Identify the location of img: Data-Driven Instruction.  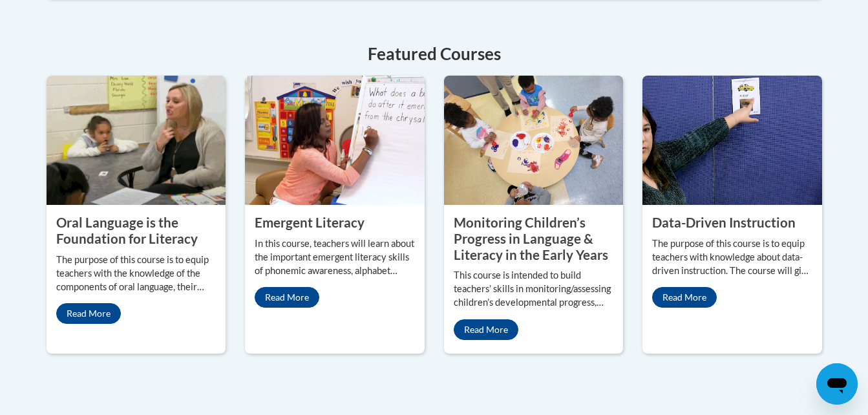
(732, 140).